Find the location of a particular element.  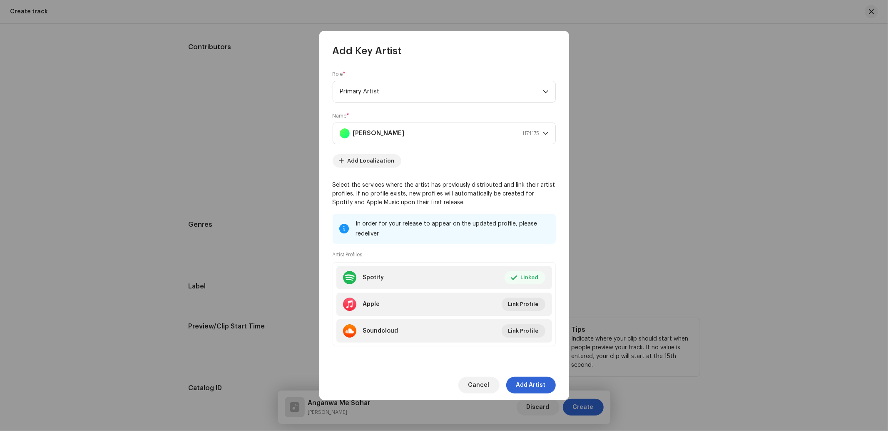

label: Role is located at coordinates (339, 74).